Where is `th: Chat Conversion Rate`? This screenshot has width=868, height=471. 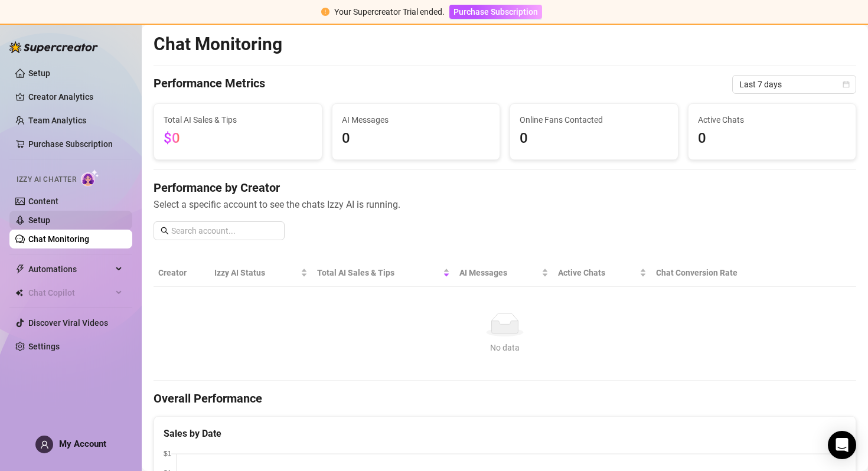 th: Chat Conversion Rate is located at coordinates (718, 272).